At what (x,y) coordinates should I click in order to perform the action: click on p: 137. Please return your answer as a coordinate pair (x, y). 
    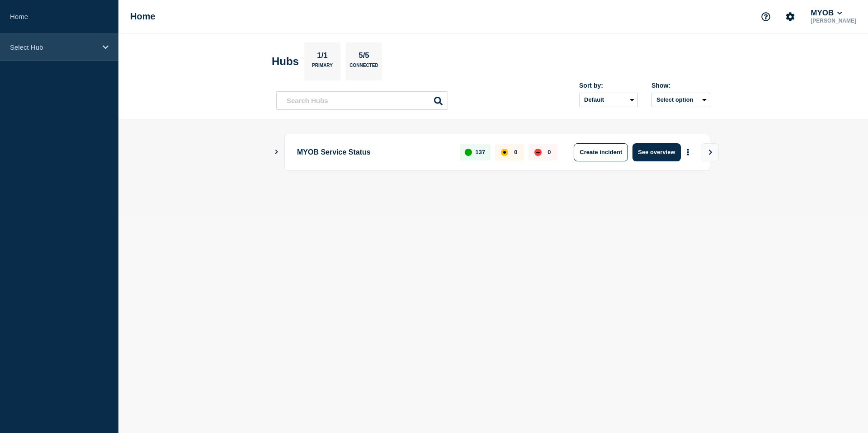
    Looking at the image, I should click on (481, 152).